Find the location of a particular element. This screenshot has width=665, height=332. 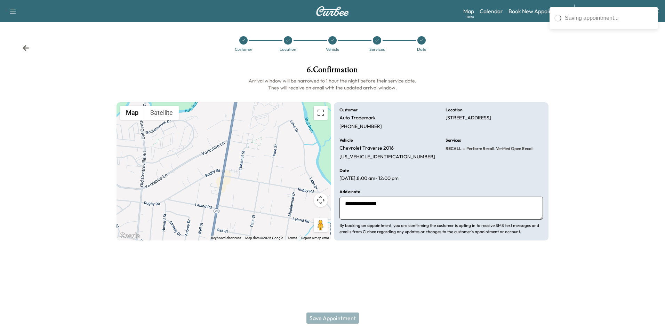

button: Drag Pegman onto the map to open Street View is located at coordinates (321, 225).